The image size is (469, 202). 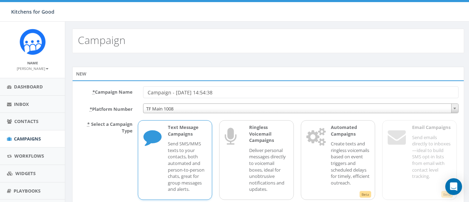 What do you see at coordinates (351, 163) in the screenshot?
I see `p: Create texts and ringless voicemails based on event triggers and scheduled delays for timely, eff...` at bounding box center [351, 163].